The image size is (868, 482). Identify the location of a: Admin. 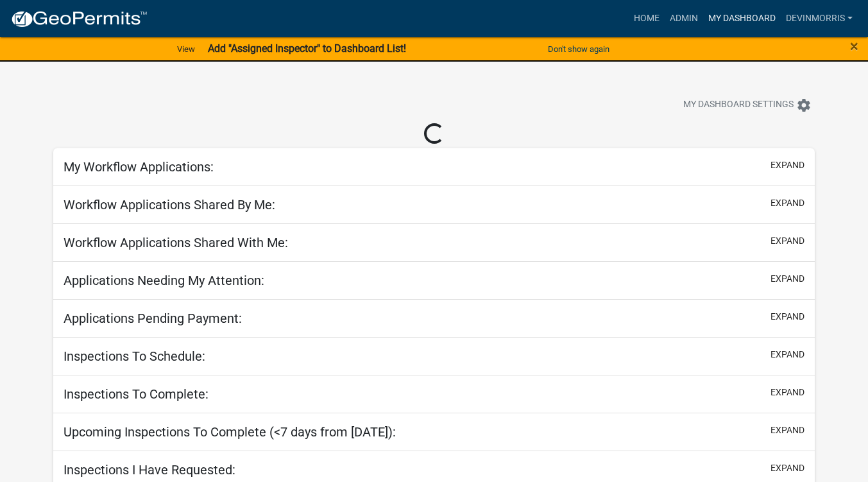
(684, 19).